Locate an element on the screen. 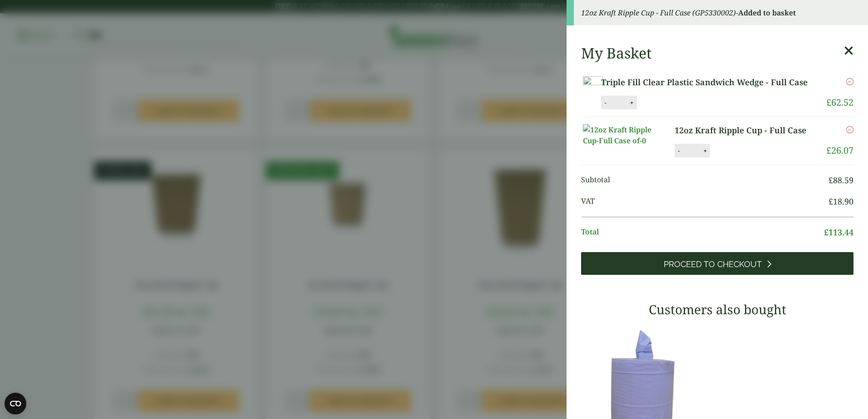  button: Open CMP widget is located at coordinates (16, 404).